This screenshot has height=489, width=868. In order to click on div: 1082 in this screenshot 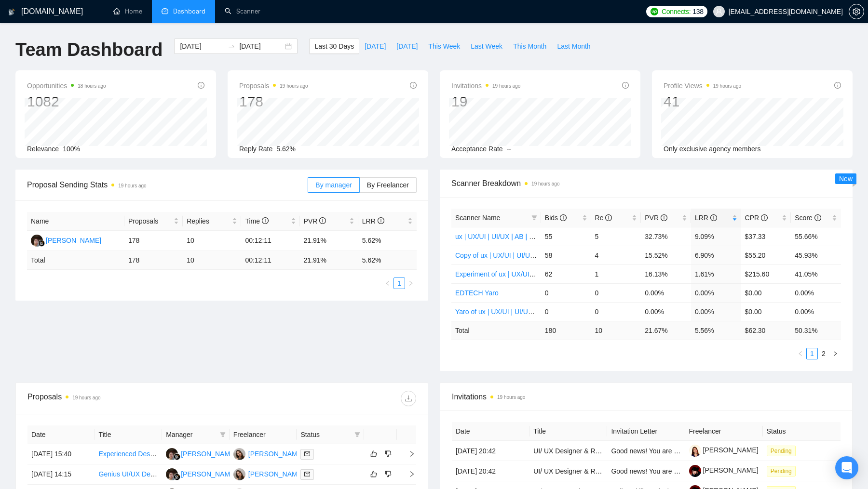, I will do `click(67, 102)`.